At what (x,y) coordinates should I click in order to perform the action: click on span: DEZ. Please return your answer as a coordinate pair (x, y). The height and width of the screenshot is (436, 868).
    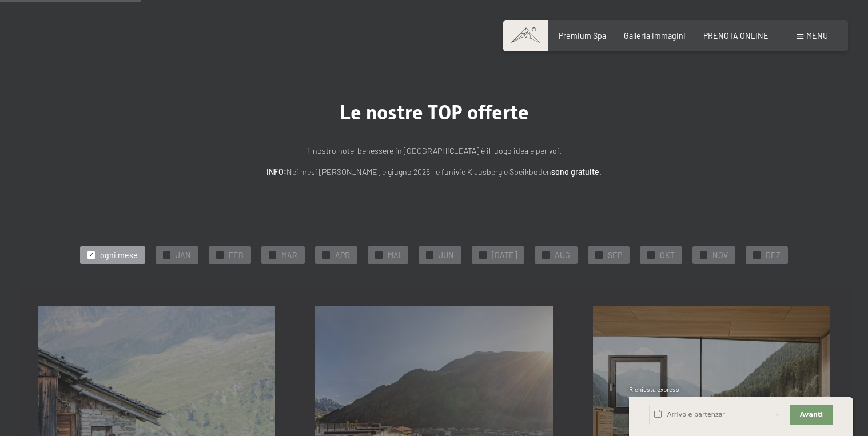
    Looking at the image, I should click on (773, 255).